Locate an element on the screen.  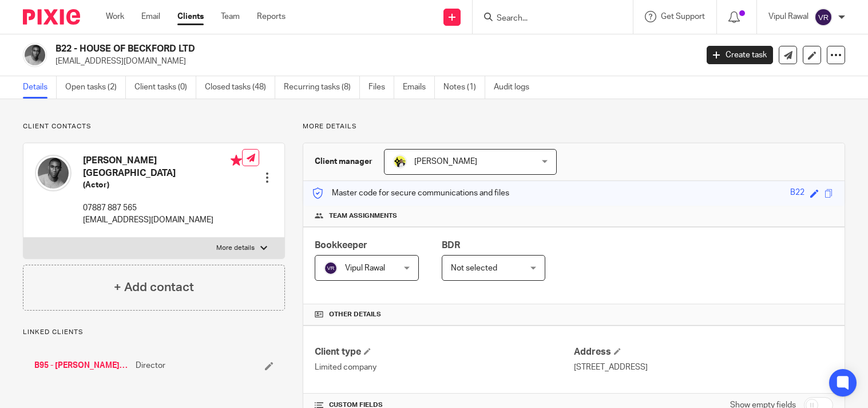
p: Linked clients is located at coordinates (153, 332).